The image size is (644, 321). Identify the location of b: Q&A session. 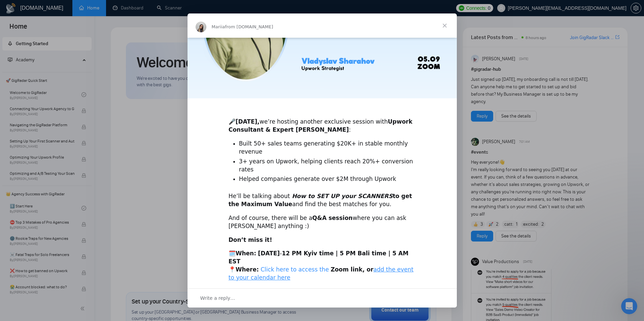
(333, 218).